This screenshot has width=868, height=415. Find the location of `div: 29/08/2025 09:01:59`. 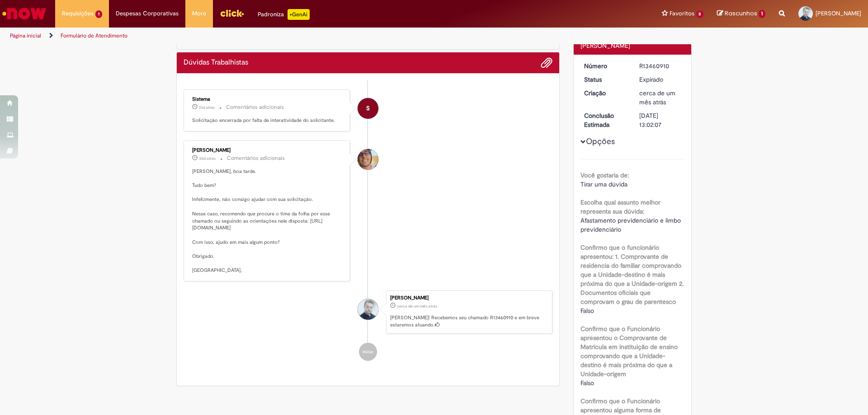

div: 29/08/2025 09:01:59 is located at coordinates (660, 98).